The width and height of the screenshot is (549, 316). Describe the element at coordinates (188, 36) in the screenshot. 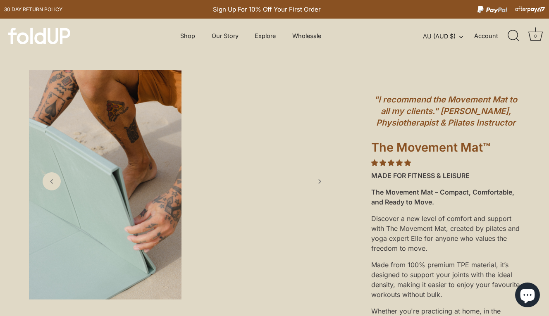

I see `a: Shop` at that location.